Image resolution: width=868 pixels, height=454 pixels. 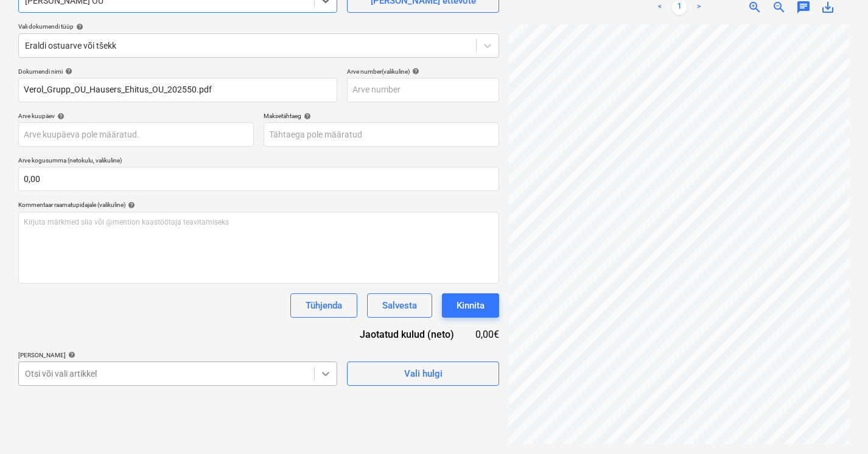 What do you see at coordinates (136, 135) in the screenshot?
I see `input: Arve kuupäeva pole määratud.` at bounding box center [136, 135].